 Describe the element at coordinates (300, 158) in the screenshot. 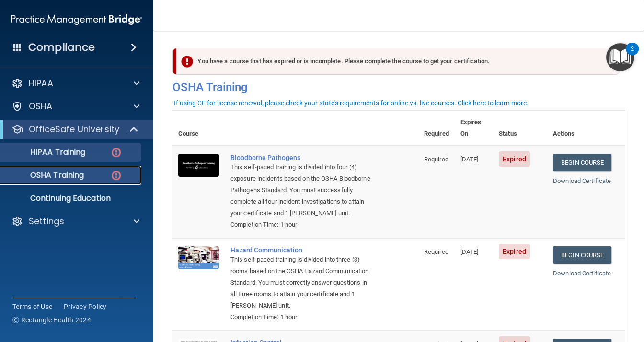

I see `div: Bloodborne Pathogens` at that location.